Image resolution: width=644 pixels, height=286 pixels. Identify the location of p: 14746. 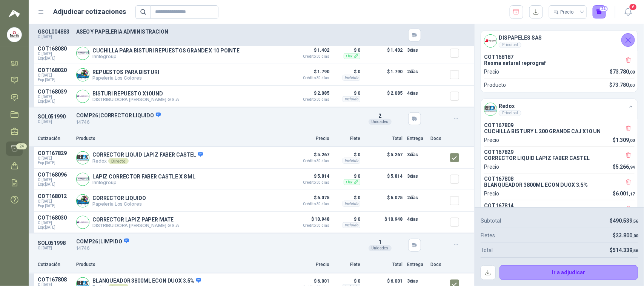
(216, 122).